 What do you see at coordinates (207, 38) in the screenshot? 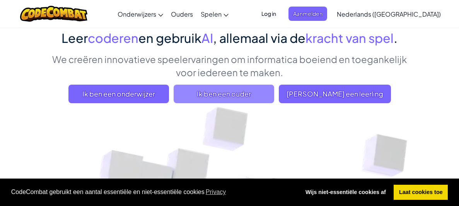
I see `span: AI` at bounding box center [207, 38].